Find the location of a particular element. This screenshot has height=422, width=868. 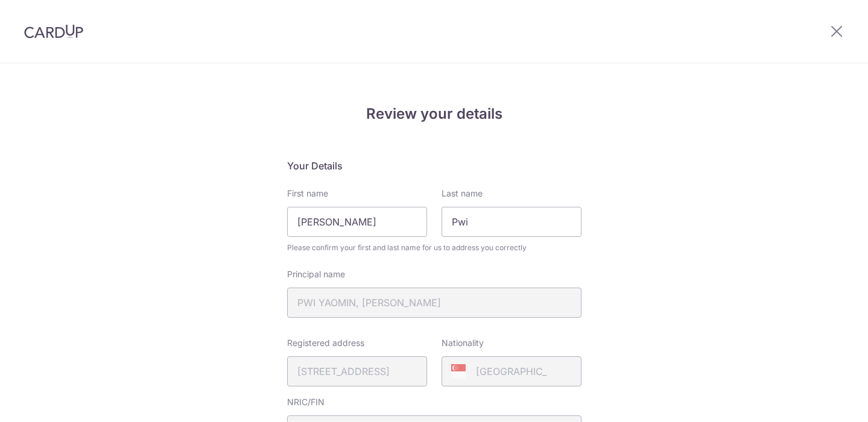

label: NRIC/FIN is located at coordinates (306, 402).